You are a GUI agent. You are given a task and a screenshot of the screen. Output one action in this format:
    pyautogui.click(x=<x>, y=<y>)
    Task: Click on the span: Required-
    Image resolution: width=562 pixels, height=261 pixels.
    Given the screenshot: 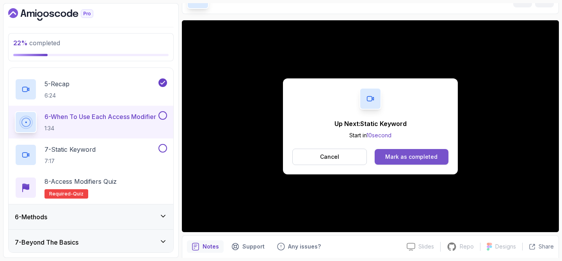 What is the action you would take?
    pyautogui.click(x=61, y=194)
    